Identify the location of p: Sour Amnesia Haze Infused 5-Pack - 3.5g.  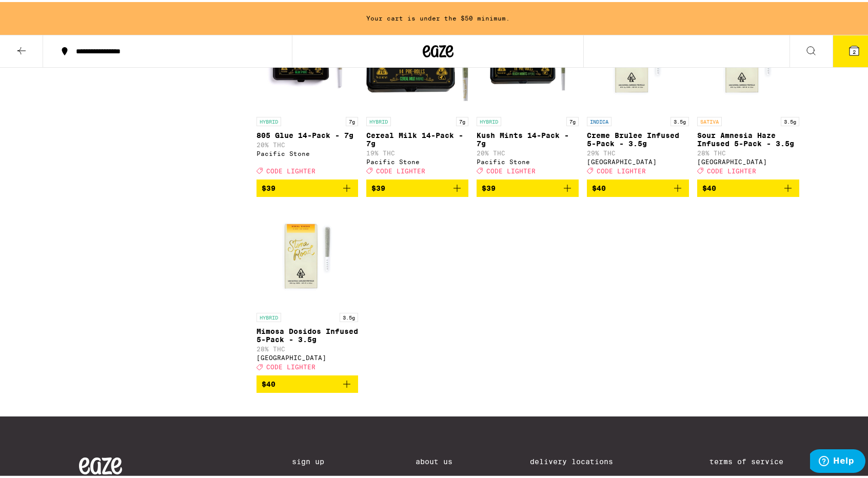
(748, 138).